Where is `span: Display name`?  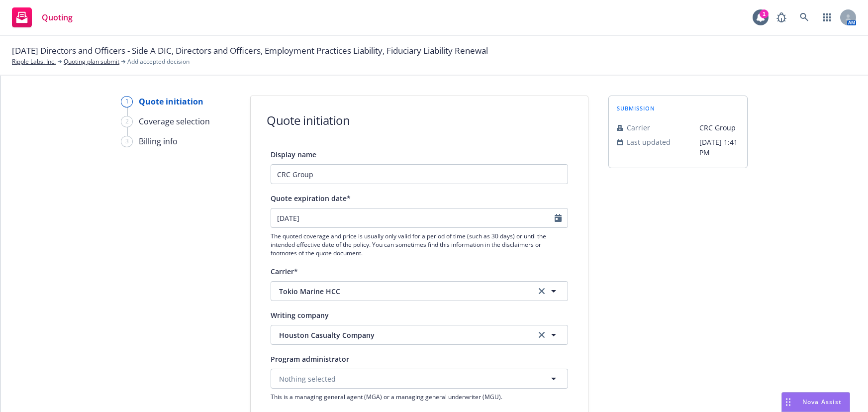 span: Display name is located at coordinates (294, 154).